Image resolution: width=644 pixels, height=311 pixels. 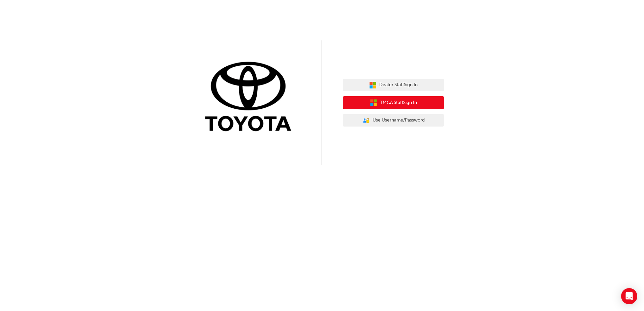 I want to click on span: Dealer Staff Sign In, so click(x=398, y=85).